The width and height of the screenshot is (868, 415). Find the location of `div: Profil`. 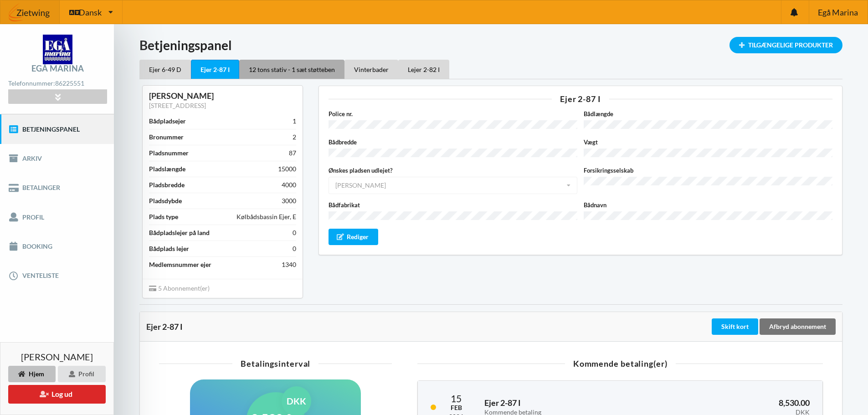

div: Profil is located at coordinates (82, 374).